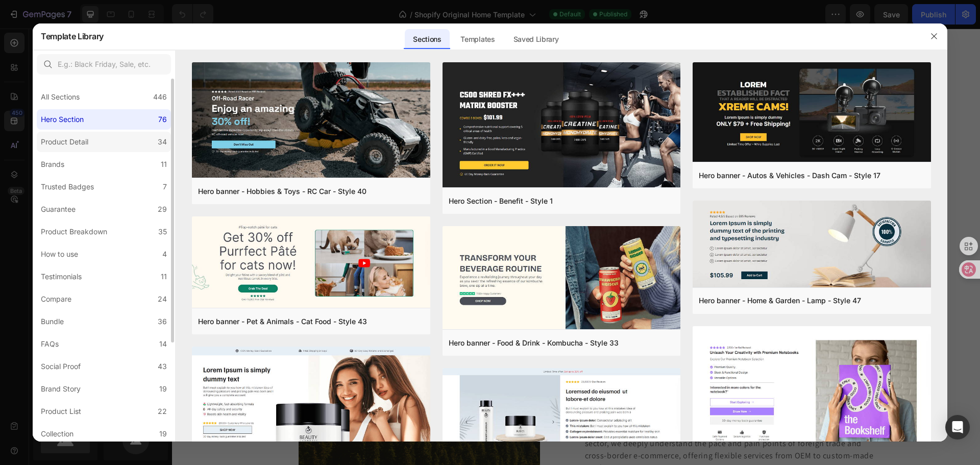 This screenshot has height=465, width=980. Describe the element at coordinates (163, 344) in the screenshot. I see `div: 14` at that location.